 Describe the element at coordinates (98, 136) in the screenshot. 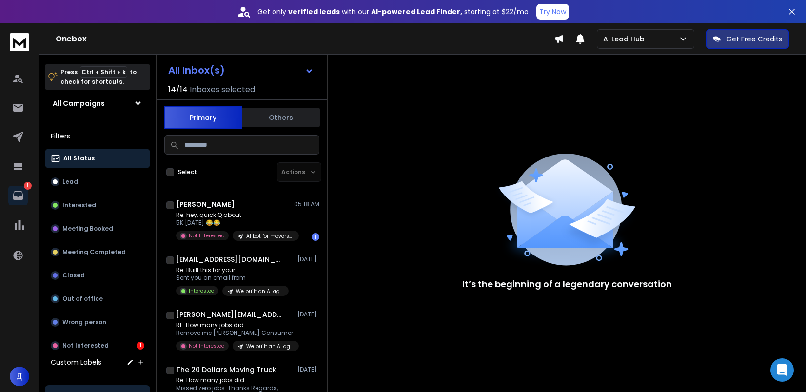

I see `h3: Filters` at that location.